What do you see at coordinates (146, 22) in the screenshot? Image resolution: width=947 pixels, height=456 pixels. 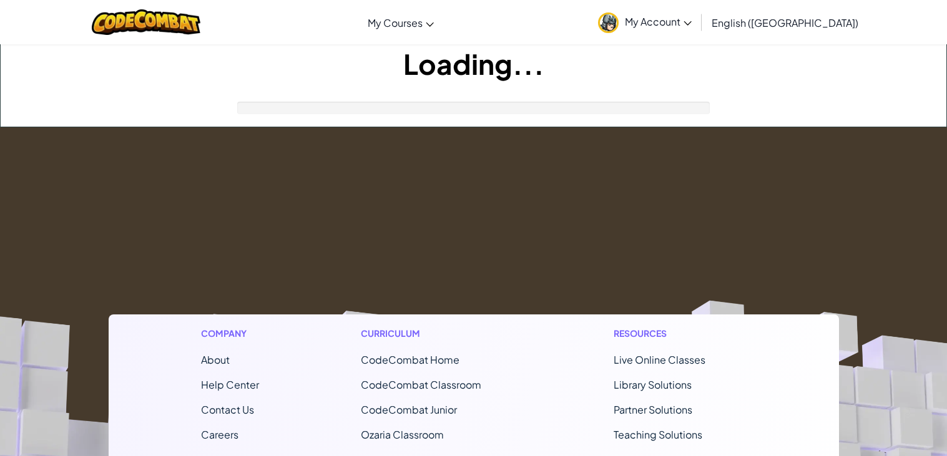 I see `img: CodeCombat logo` at bounding box center [146, 22].